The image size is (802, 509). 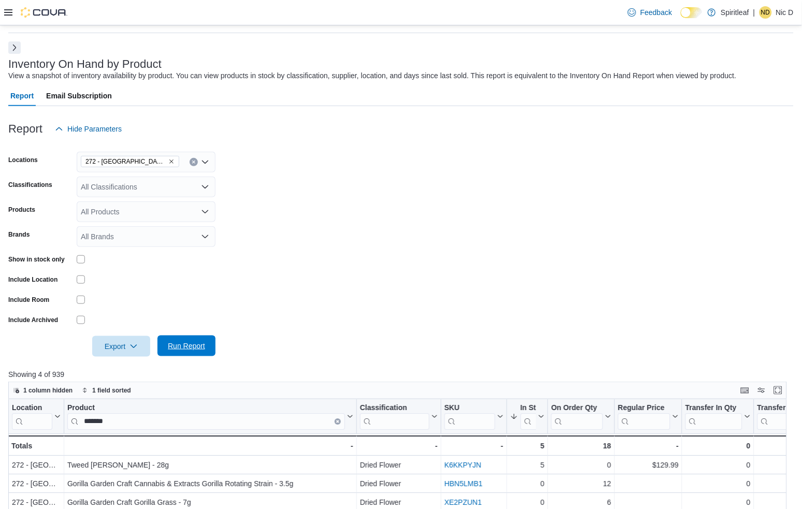 I want to click on button: SKU, so click(x=474, y=417).